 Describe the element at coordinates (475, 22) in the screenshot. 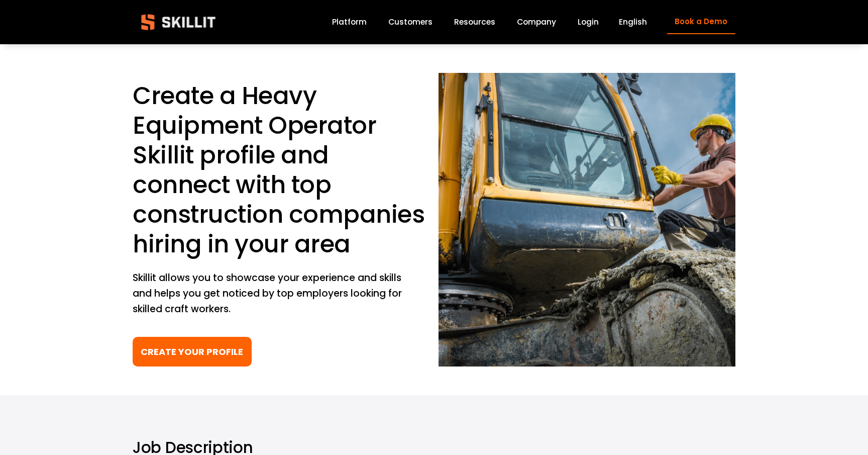

I see `span: Resources` at that location.